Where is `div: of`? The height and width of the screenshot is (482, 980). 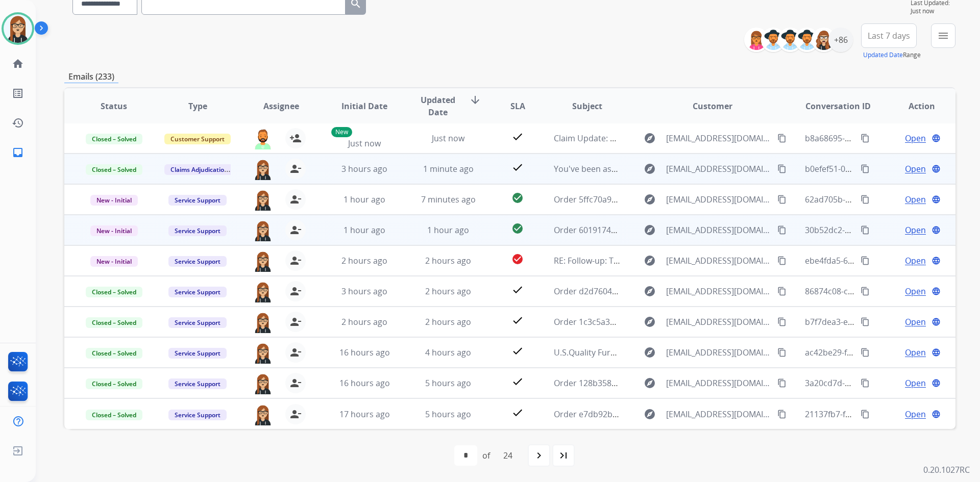
div: of is located at coordinates (486, 456).